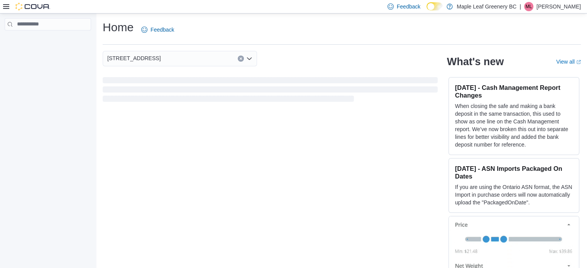 The height and width of the screenshot is (268, 587). I want to click on button: Clear input, so click(241, 59).